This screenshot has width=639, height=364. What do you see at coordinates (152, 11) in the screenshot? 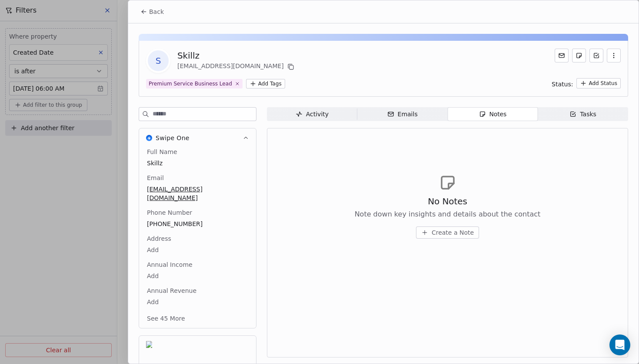
I see `button: Back` at bounding box center [152, 11].